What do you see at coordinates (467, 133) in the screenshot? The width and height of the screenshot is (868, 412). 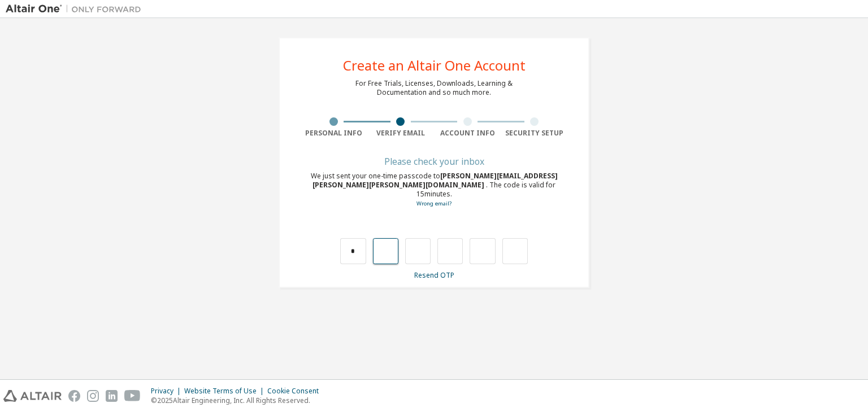 I see `div: Account Info` at bounding box center [467, 133].